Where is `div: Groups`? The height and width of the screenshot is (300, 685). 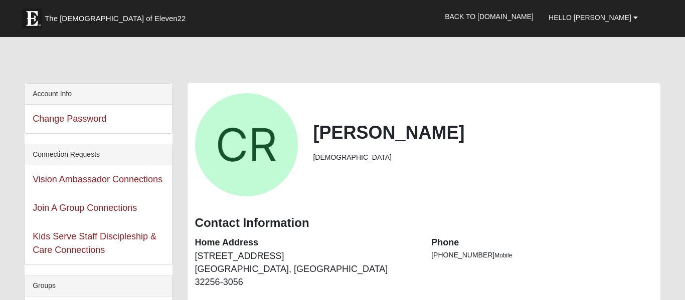 div: Groups is located at coordinates (98, 286).